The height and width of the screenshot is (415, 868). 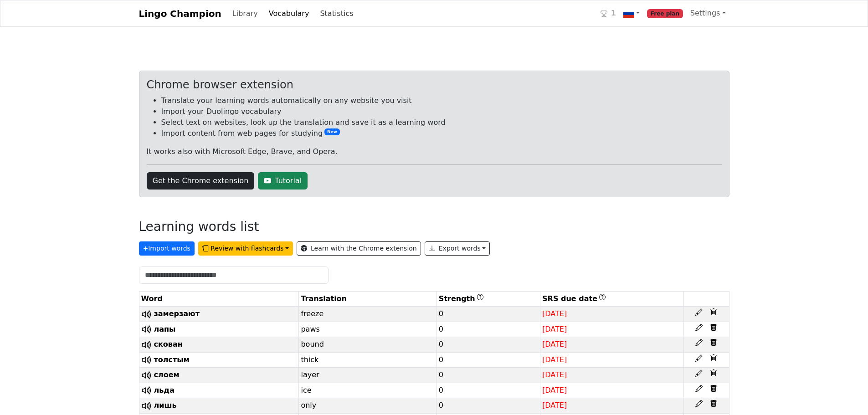 What do you see at coordinates (613, 13) in the screenshot?
I see `span: 1` at bounding box center [613, 13].